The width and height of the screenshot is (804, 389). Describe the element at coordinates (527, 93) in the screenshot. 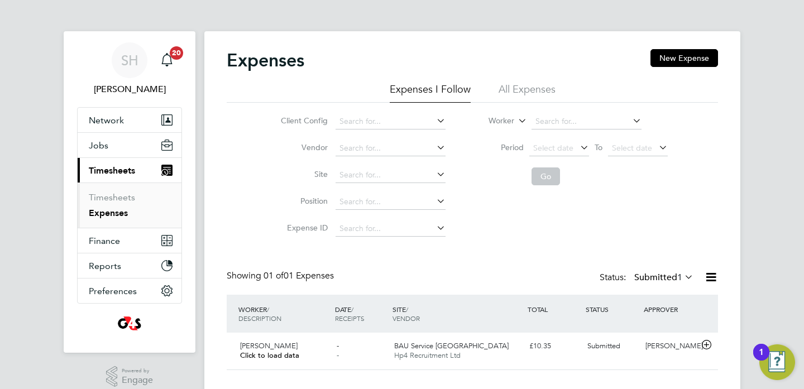

I see `li: All Expenses` at that location.